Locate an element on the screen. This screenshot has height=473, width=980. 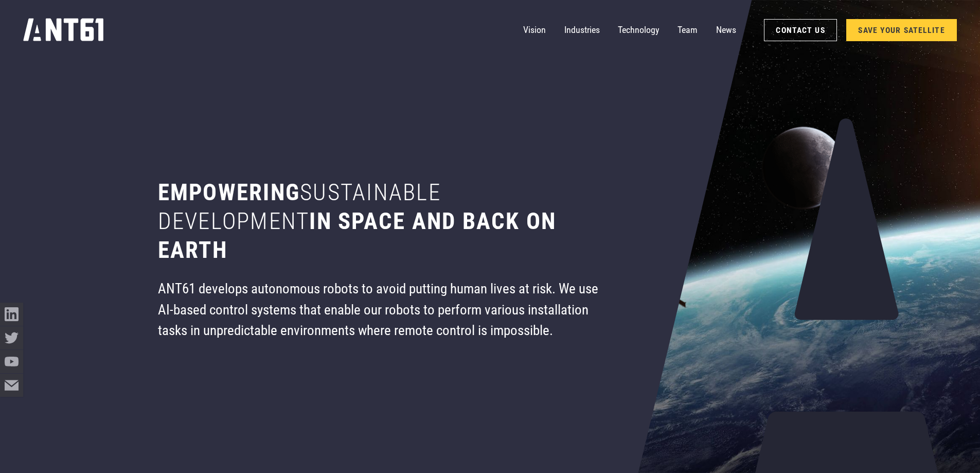
a: News is located at coordinates (726, 30).